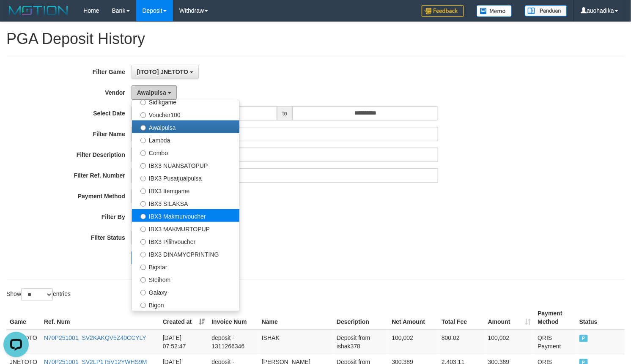 This screenshot has width=631, height=364. Describe the element at coordinates (509, 317) in the screenshot. I see `th: Amount: activate to sort column ascending` at that location.